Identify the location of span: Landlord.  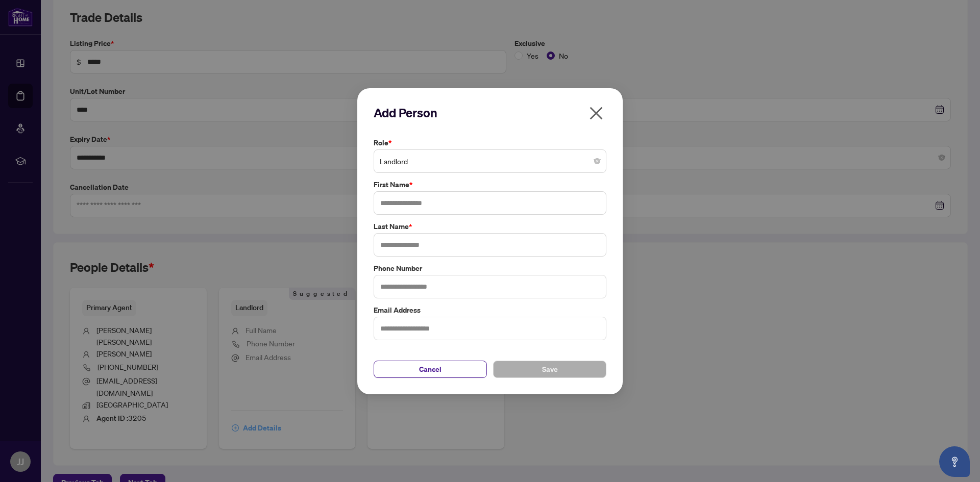
(490, 161).